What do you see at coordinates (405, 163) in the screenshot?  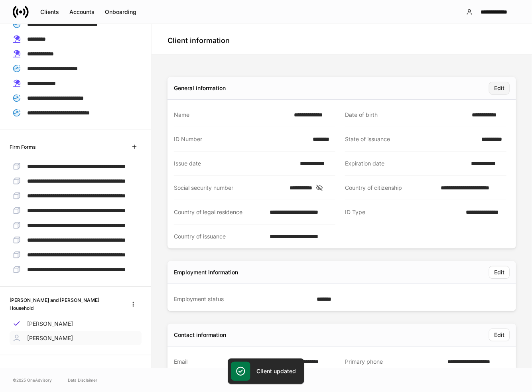 I see `div: Expiration date` at bounding box center [405, 163].